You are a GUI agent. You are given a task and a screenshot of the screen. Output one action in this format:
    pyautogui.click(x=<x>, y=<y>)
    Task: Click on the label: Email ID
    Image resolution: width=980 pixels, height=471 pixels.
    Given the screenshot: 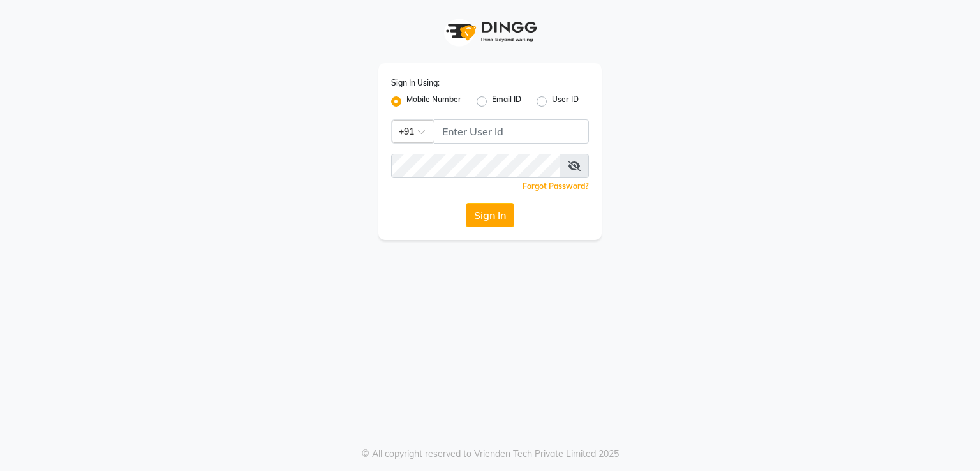 What is the action you would take?
    pyautogui.click(x=507, y=101)
    